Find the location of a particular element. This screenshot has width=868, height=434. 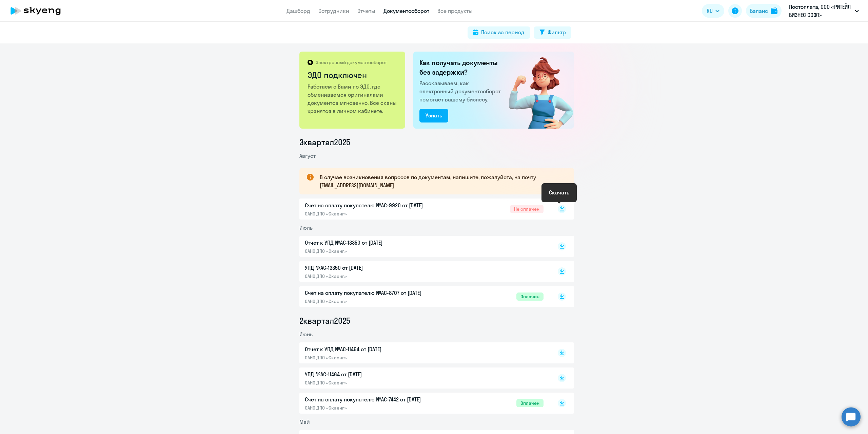

span: Июнь is located at coordinates (306, 335).